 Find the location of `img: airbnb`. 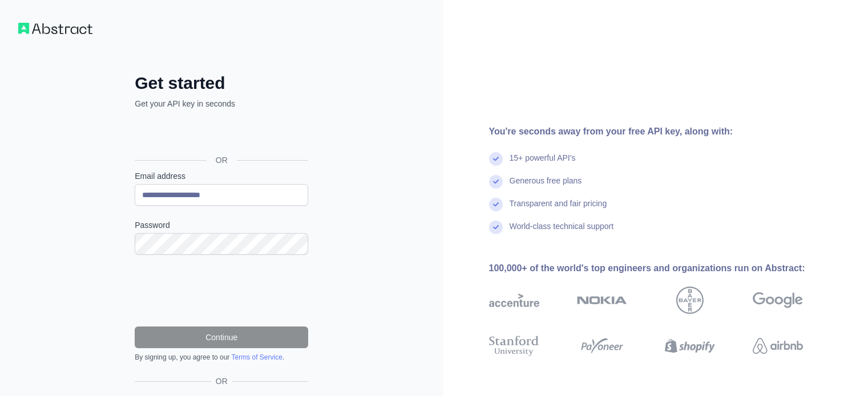

img: airbnb is located at coordinates (778, 346).